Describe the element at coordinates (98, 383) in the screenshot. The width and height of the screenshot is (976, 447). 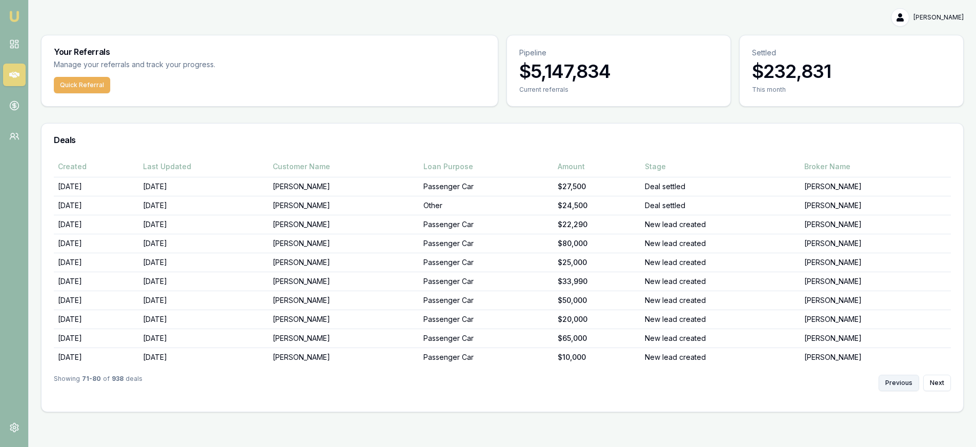
I see `div: Showing of deals` at that location.